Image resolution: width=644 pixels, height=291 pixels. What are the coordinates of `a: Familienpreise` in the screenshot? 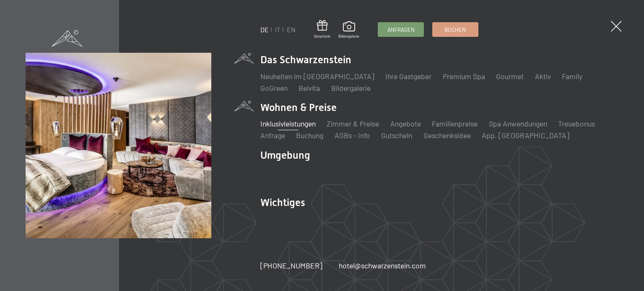 It's located at (454, 124).